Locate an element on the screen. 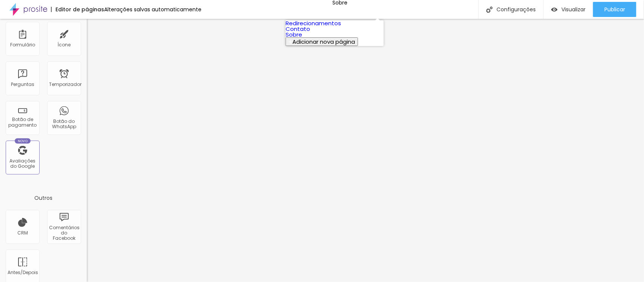  font: Contato is located at coordinates (298, 29).